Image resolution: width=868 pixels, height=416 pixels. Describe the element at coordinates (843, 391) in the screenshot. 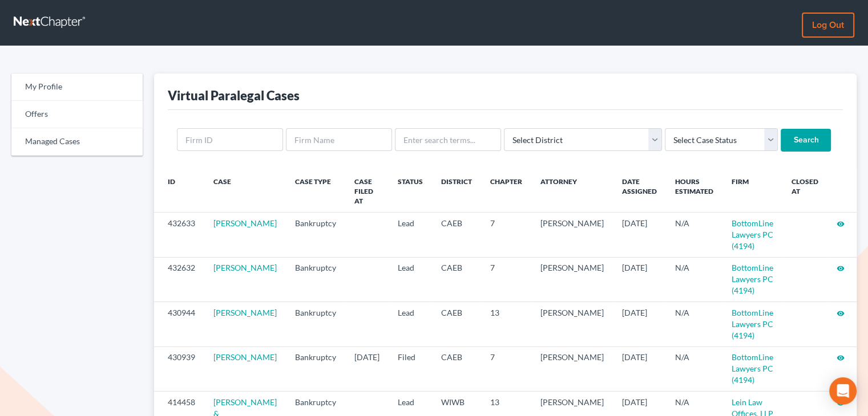

I see `div: Open Intercom Messenger` at that location.